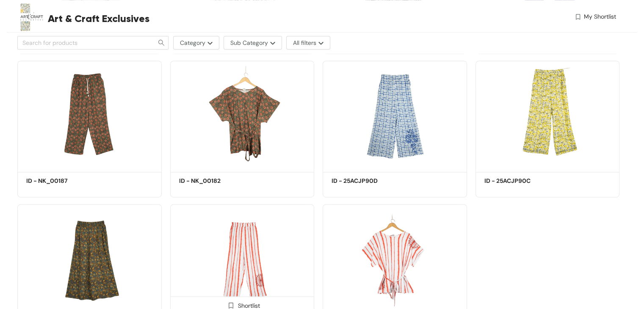 Image resolution: width=644 pixels, height=309 pixels. What do you see at coordinates (520, 181) in the screenshot?
I see `h5: ID - 25ACJP90C` at bounding box center [520, 181].